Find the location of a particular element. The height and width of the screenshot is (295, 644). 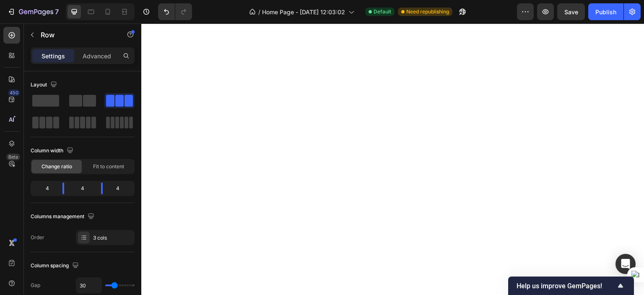

div: 3 cols is located at coordinates (113, 238).